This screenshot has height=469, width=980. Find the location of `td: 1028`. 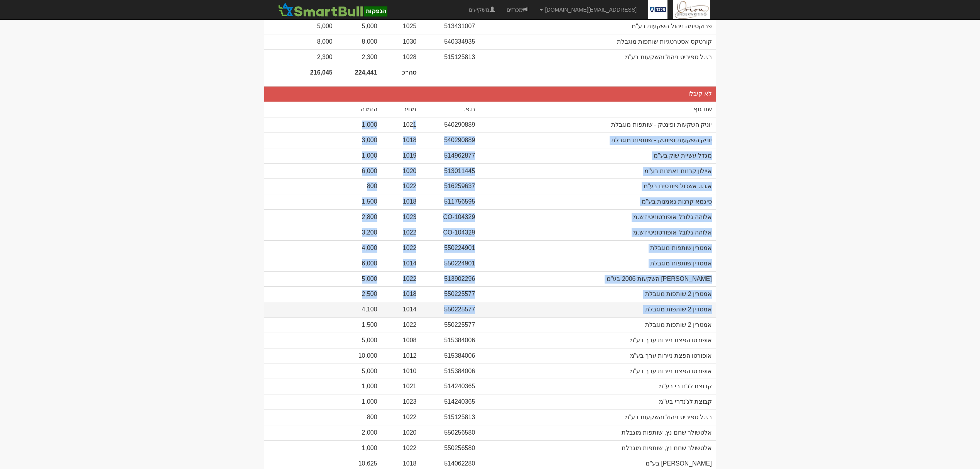

td: 1028 is located at coordinates (401, 57).